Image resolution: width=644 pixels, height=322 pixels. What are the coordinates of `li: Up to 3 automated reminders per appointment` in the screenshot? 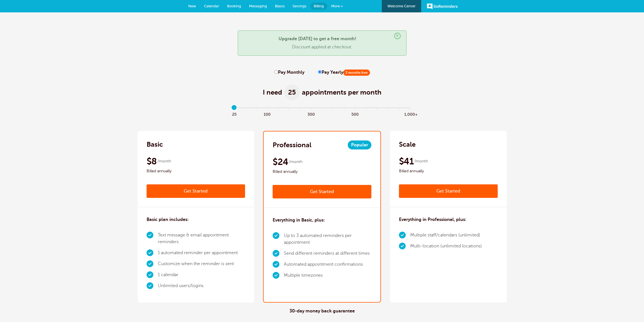 It's located at (328, 239).